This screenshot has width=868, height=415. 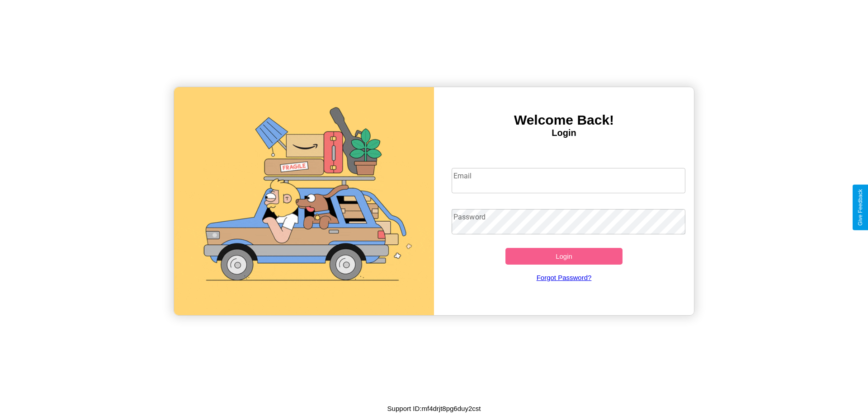 What do you see at coordinates (564, 120) in the screenshot?
I see `h3: Welcome Back!` at bounding box center [564, 120].